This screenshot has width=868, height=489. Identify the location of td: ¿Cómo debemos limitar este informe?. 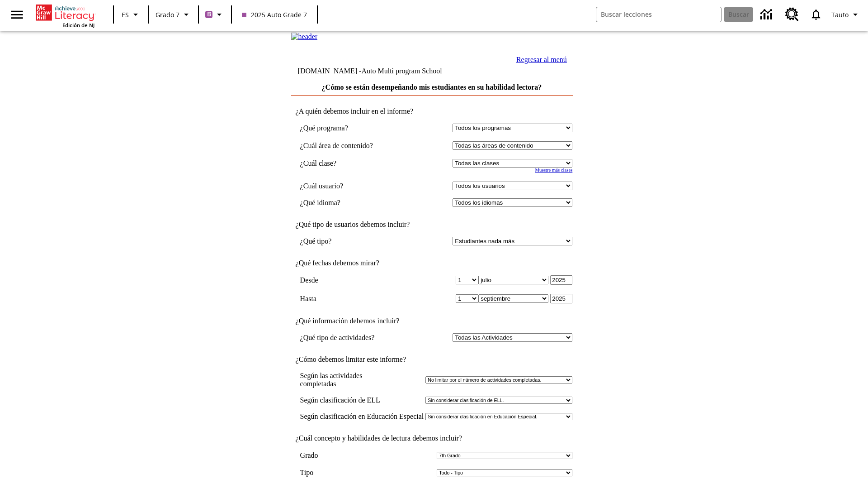
(432, 359).